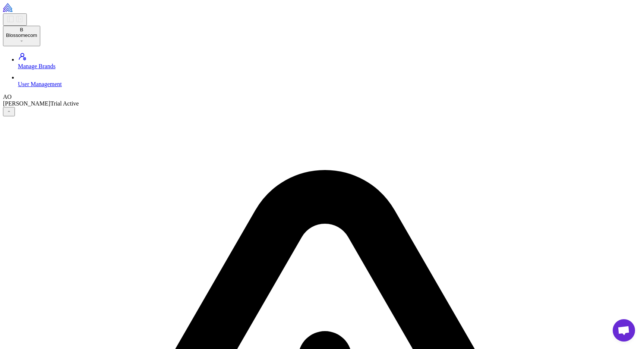  What do you see at coordinates (64, 103) in the screenshot?
I see `span: Trial Active` at bounding box center [64, 103].